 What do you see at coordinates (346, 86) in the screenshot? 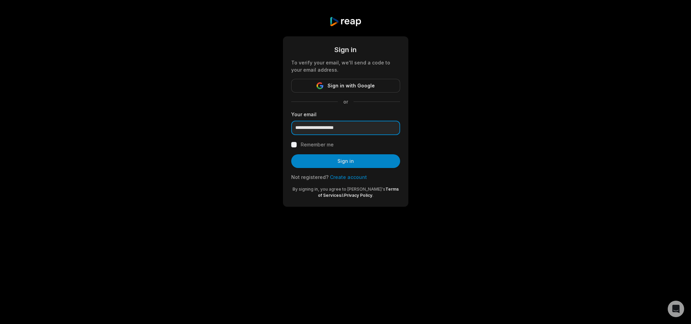
I see `button: Sign in with Google` at bounding box center [346, 86].